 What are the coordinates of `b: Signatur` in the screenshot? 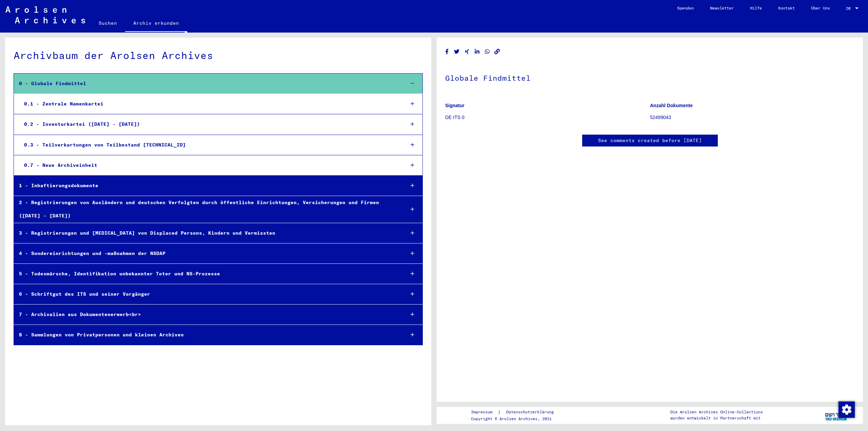 It's located at (455, 106).